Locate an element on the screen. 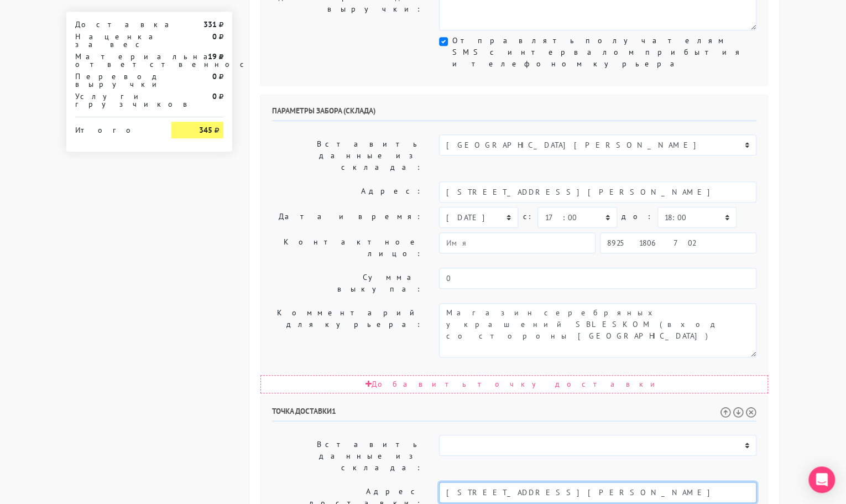 This screenshot has width=846, height=504. label: Комментарий для курьера: is located at coordinates (347, 330).